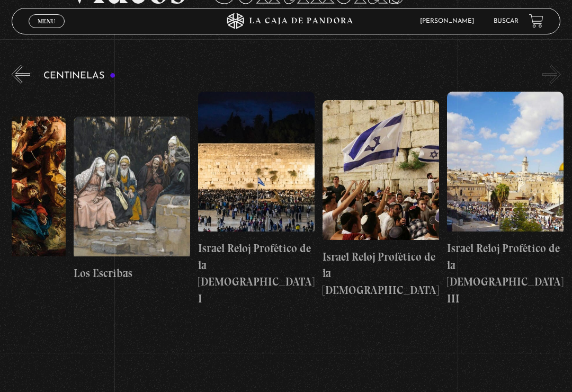 The image size is (572, 392). Describe the element at coordinates (551, 74) in the screenshot. I see `button: Next` at that location.